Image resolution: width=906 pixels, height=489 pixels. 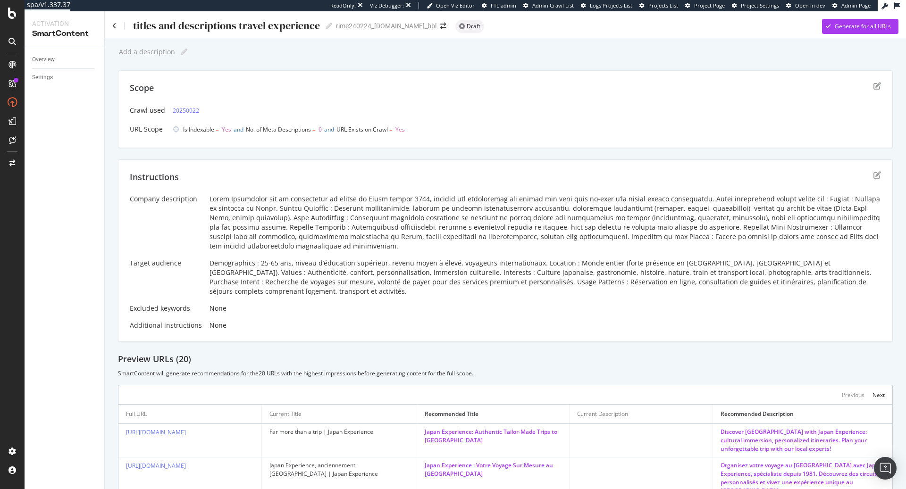 What do you see at coordinates (136, 414) in the screenshot?
I see `div: Full URL` at bounding box center [136, 414].